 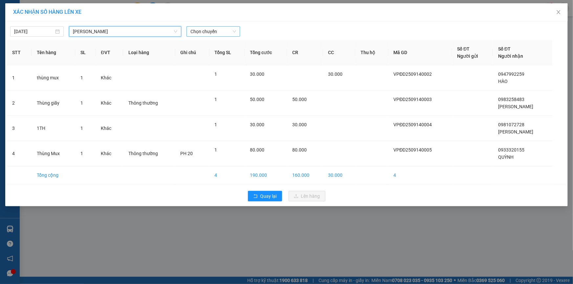 I want to click on td: Thùng giấy, so click(x=53, y=103).